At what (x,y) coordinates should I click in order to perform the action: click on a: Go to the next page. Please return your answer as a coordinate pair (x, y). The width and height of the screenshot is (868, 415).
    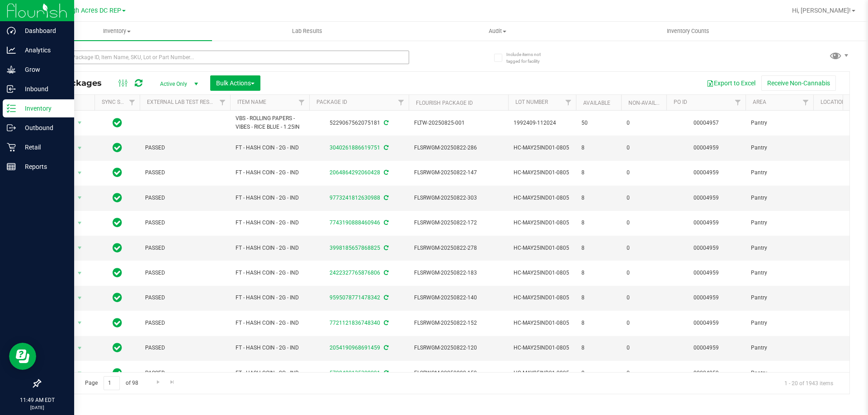
    Looking at the image, I should click on (158, 382).